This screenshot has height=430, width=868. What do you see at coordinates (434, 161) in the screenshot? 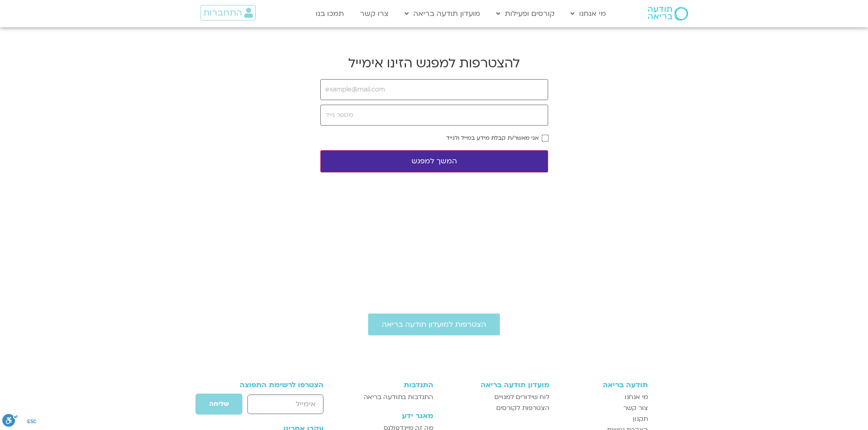
I see `button: המשך למפגש` at bounding box center [434, 161].